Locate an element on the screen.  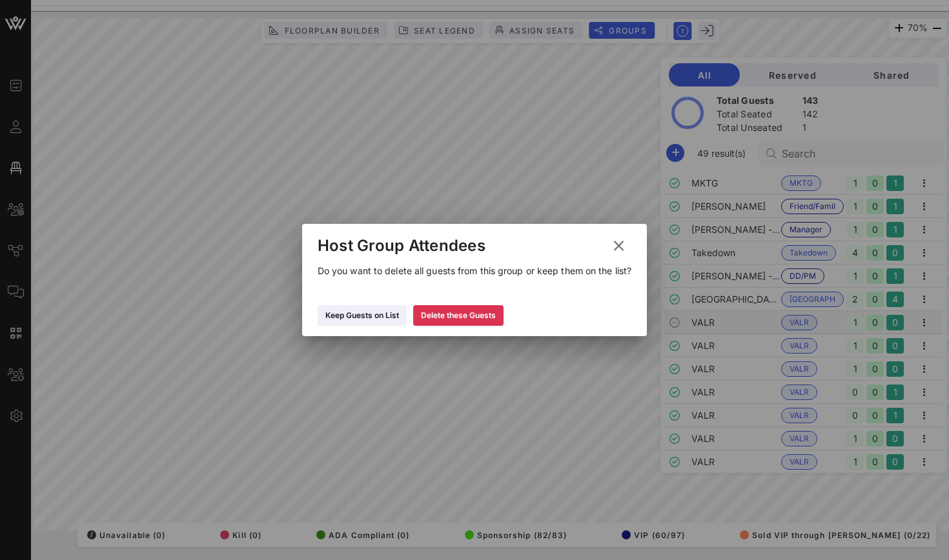
div: Keep Guests on List is located at coordinates (362, 315).